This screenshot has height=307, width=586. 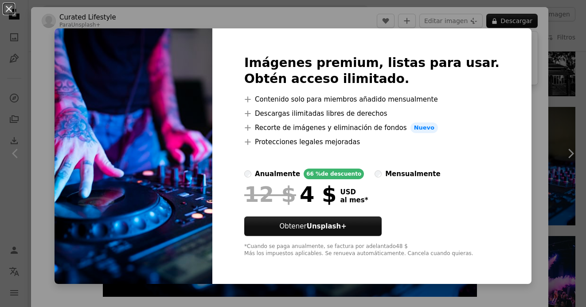 I want to click on div: 4 $, so click(x=290, y=194).